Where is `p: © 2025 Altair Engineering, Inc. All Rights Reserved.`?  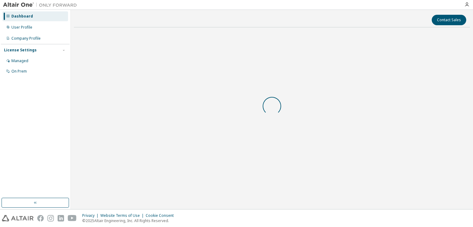 p: © 2025 Altair Engineering, Inc. All Rights Reserved. is located at coordinates (130, 221).